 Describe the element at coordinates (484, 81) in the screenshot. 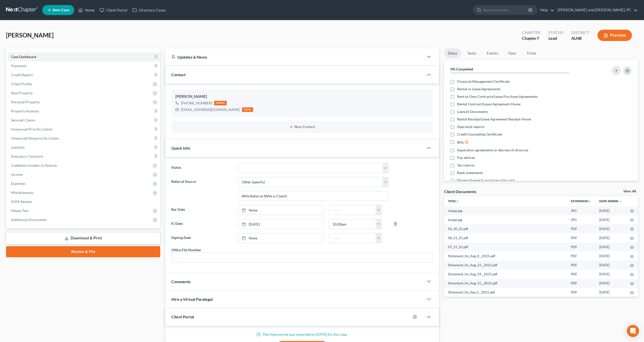

I see `span: Financial Management Certificate` at that location.